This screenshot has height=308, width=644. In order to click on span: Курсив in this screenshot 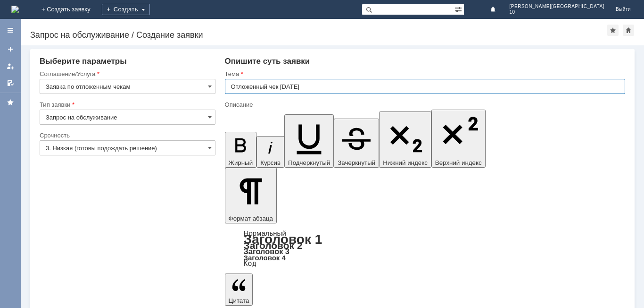, I will do `click(270, 162)`.